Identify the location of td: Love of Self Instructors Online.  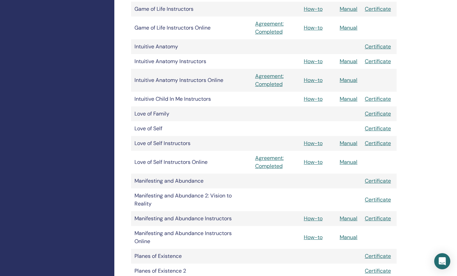
(192, 162).